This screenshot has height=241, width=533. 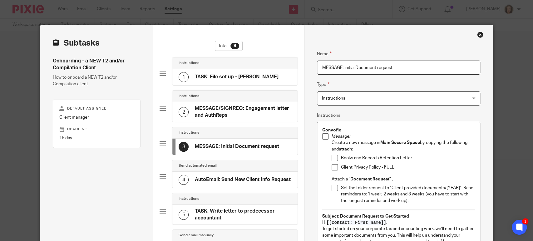 What do you see at coordinates (184, 147) in the screenshot?
I see `div: 3` at bounding box center [184, 147].